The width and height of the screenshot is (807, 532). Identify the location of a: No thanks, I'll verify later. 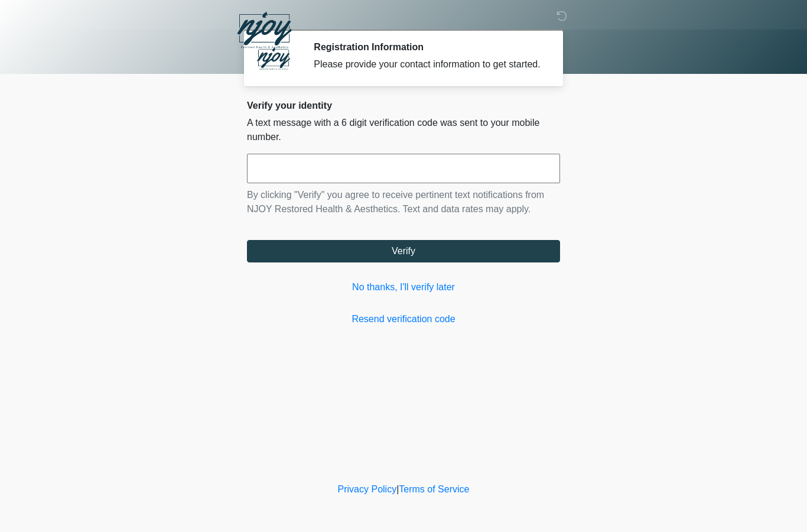
(404, 287).